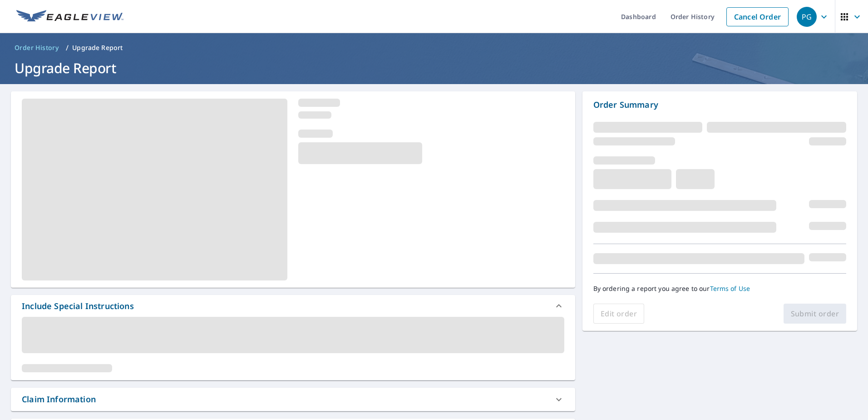  Describe the element at coordinates (807, 17) in the screenshot. I see `div: PG` at that location.